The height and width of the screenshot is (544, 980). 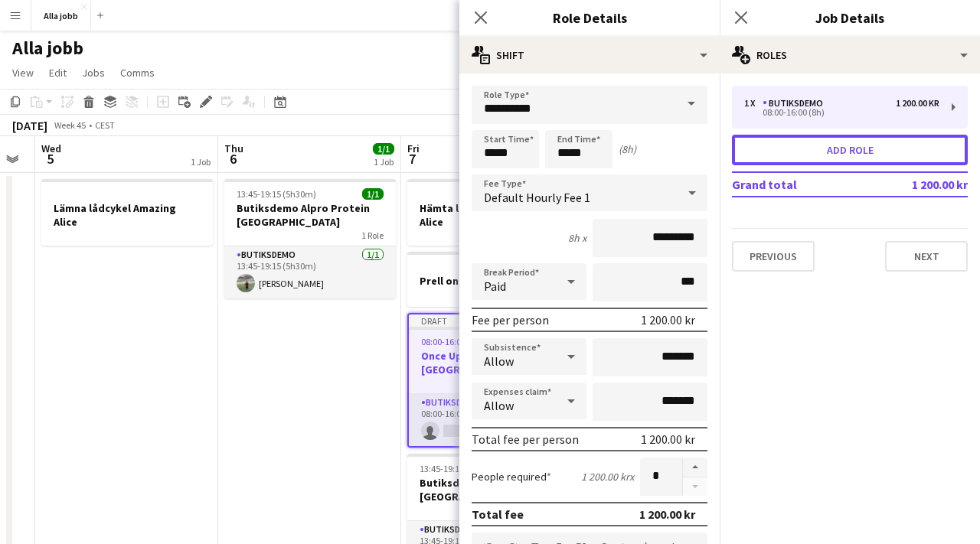 I want to click on button: Increase, so click(x=696, y=468).